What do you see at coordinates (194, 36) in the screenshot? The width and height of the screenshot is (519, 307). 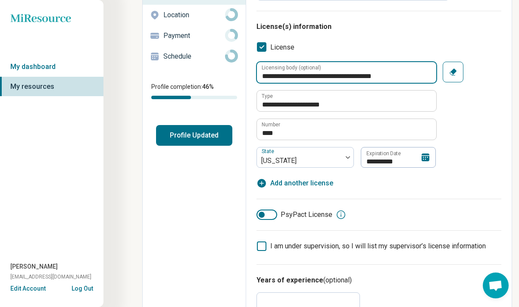 I see `p: Payment` at bounding box center [194, 36].